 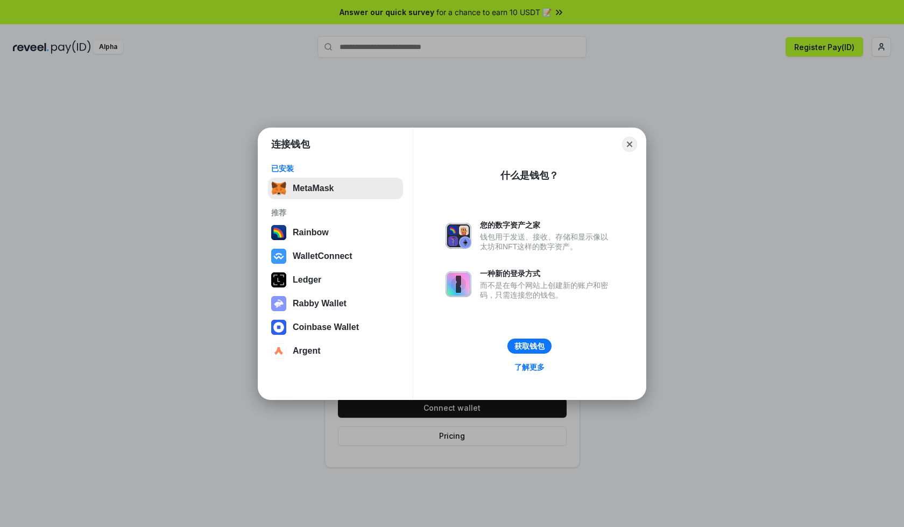 What do you see at coordinates (335, 213) in the screenshot?
I see `div: 推荐` at bounding box center [335, 213].